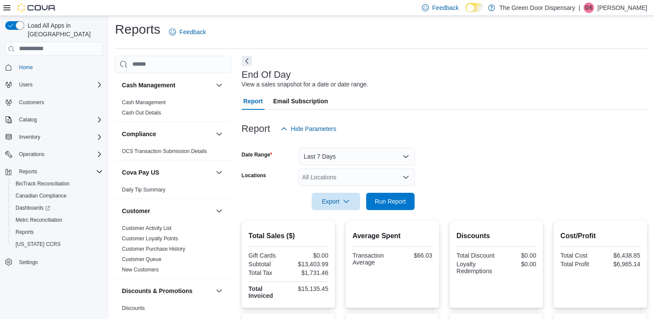 The width and height of the screenshot is (654, 319). Describe the element at coordinates (26, 67) in the screenshot. I see `a: Home` at that location.